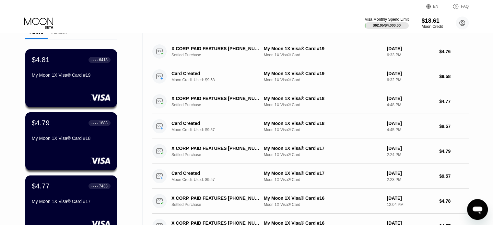  I want to click on div: Visa Monthly Spend Limit$62.05/$4,000.00, so click(386, 23).